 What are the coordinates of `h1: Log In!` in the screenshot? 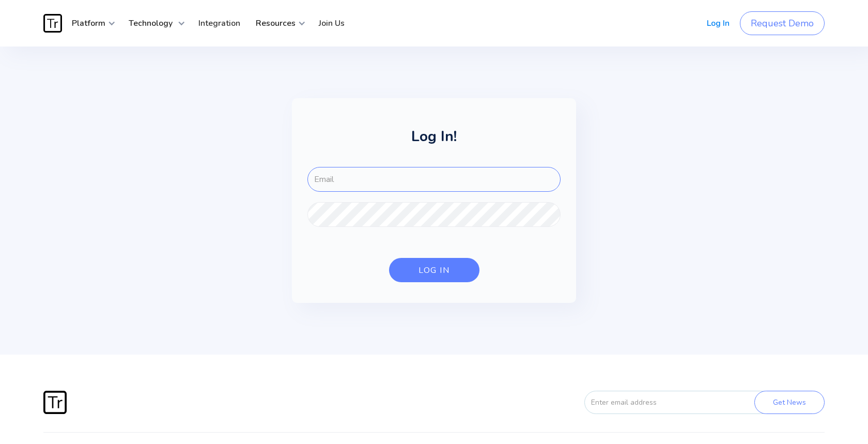 It's located at (434, 142).